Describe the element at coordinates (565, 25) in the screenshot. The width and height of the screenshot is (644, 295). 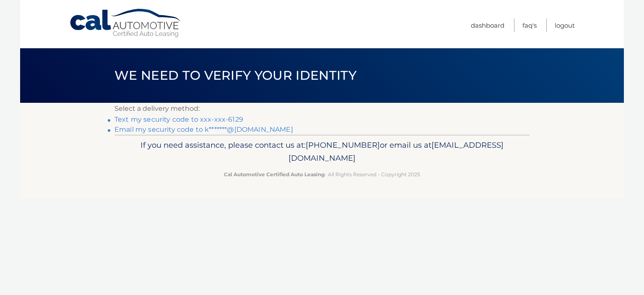
I see `a: Logout` at that location.